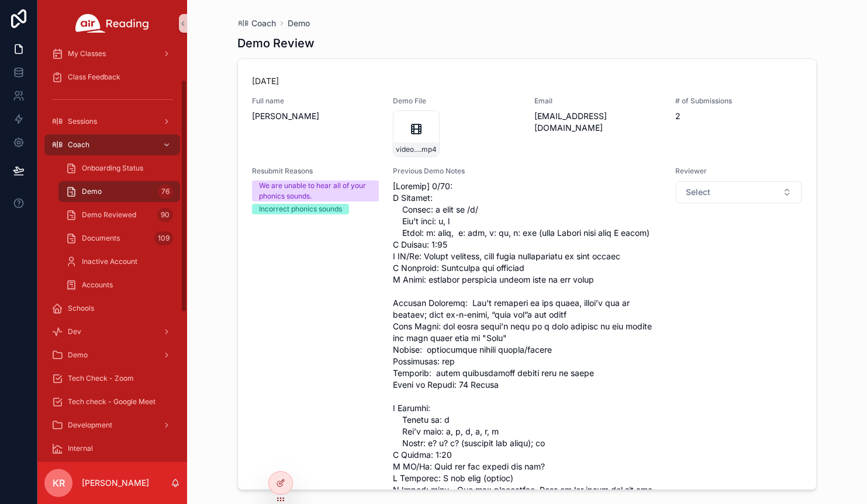  Describe the element at coordinates (315, 101) in the screenshot. I see `span: Full name` at that location.